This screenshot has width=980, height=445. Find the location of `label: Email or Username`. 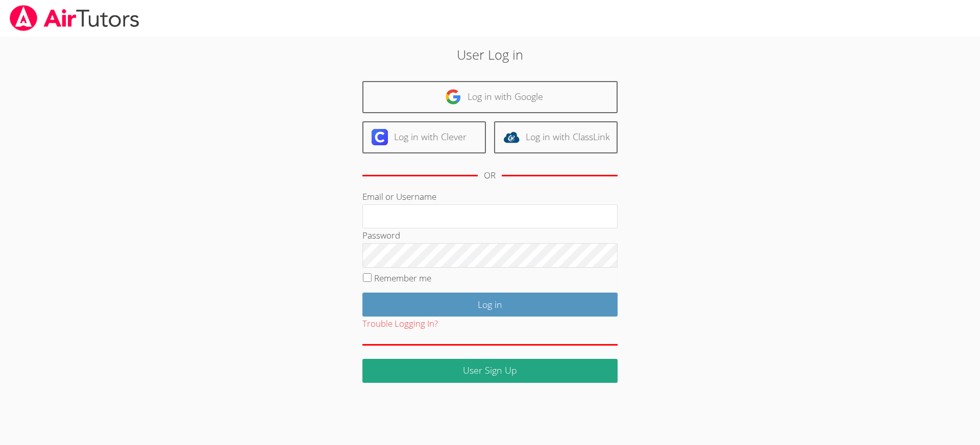

label: Email or Username is located at coordinates (399, 196).